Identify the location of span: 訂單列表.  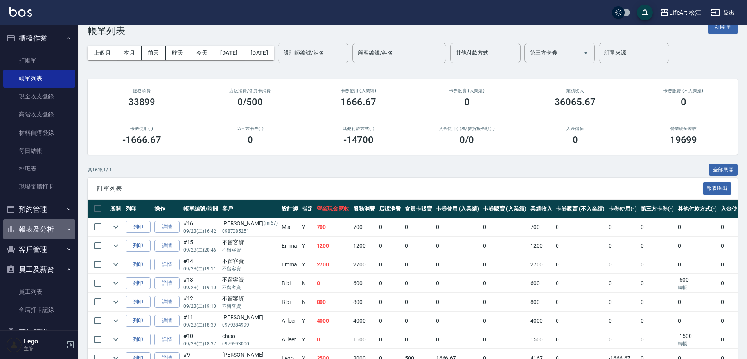
(400, 189).